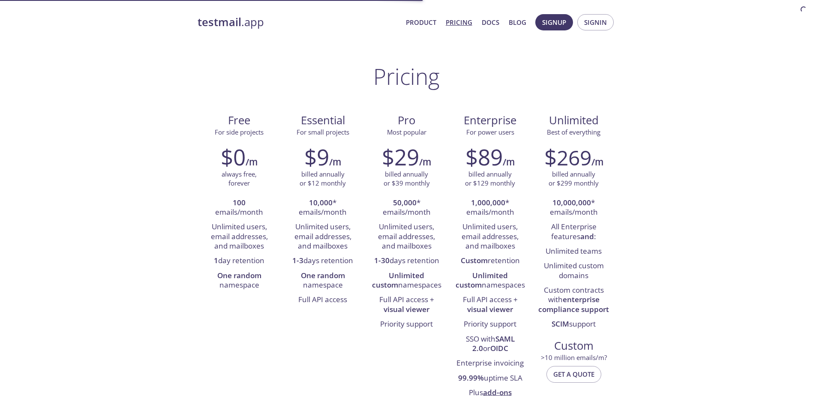  Describe the element at coordinates (574, 325) in the screenshot. I see `li: support` at that location.